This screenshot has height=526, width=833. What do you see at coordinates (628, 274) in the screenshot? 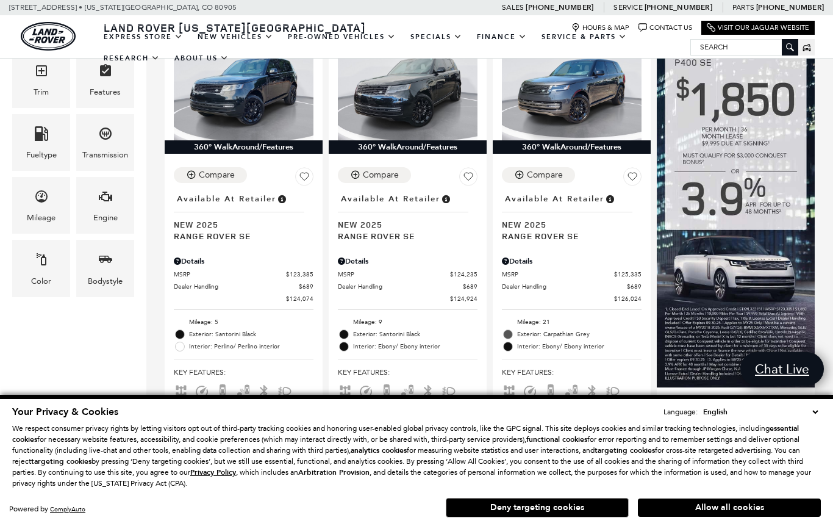
I see `span: $125,335` at bounding box center [628, 274].